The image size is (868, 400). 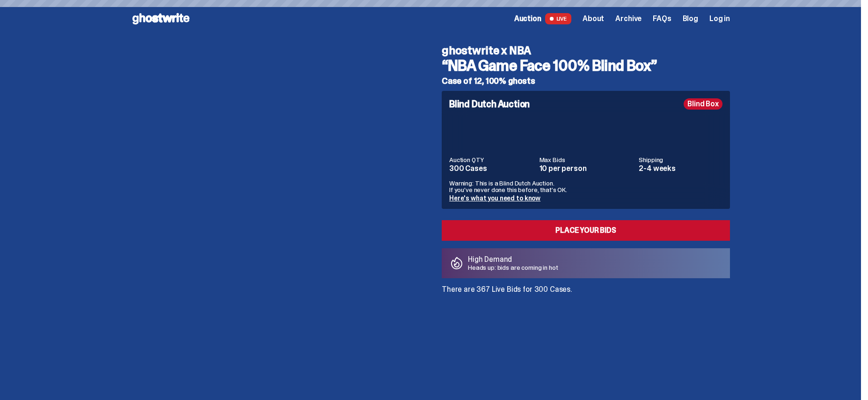 What do you see at coordinates (720, 19) in the screenshot?
I see `a: Log in` at bounding box center [720, 19].